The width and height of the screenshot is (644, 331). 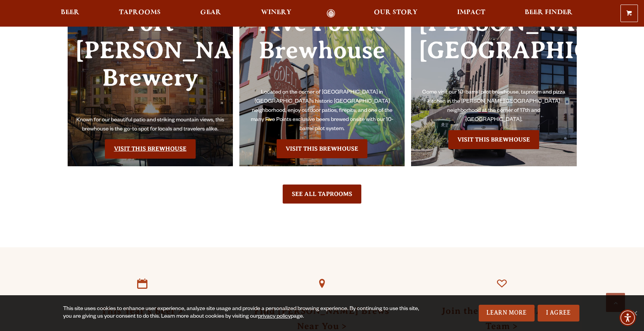 What do you see at coordinates (211, 13) in the screenshot?
I see `a: Gear` at bounding box center [211, 13].